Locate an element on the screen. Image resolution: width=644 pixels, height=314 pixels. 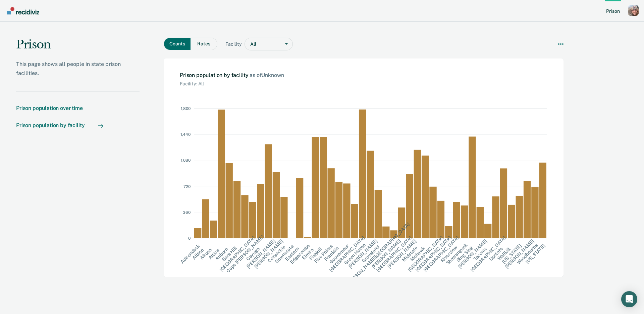
div: Open Intercom Messenger is located at coordinates (630, 299).